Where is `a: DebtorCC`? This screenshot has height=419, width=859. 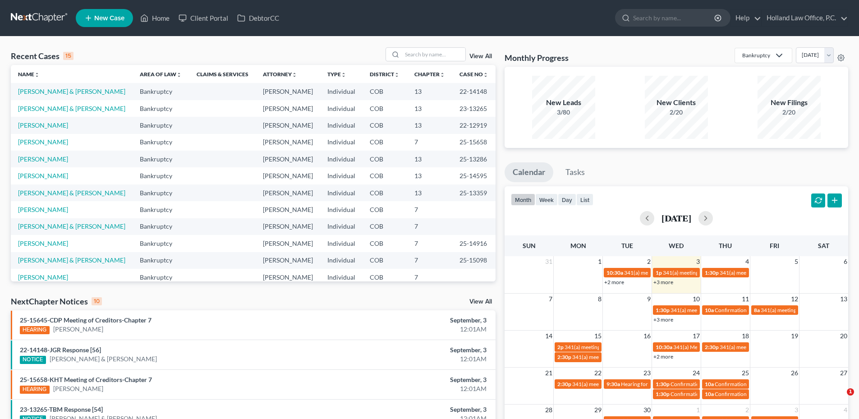
a: DebtorCC is located at coordinates (258, 18).